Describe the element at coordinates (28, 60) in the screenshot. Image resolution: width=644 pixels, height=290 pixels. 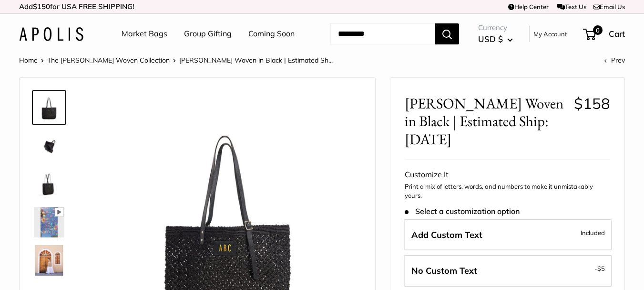
I see `a: Home` at that location.